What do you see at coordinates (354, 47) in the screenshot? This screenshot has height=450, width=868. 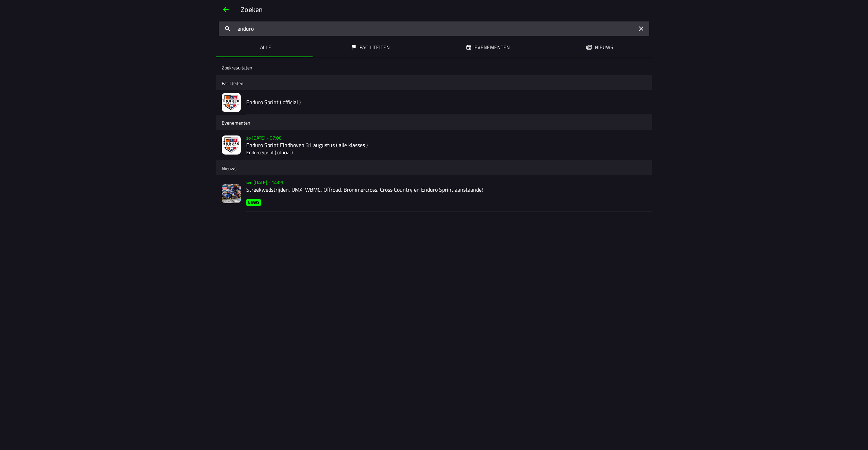 I see `ion-icon: flag` at bounding box center [354, 47].